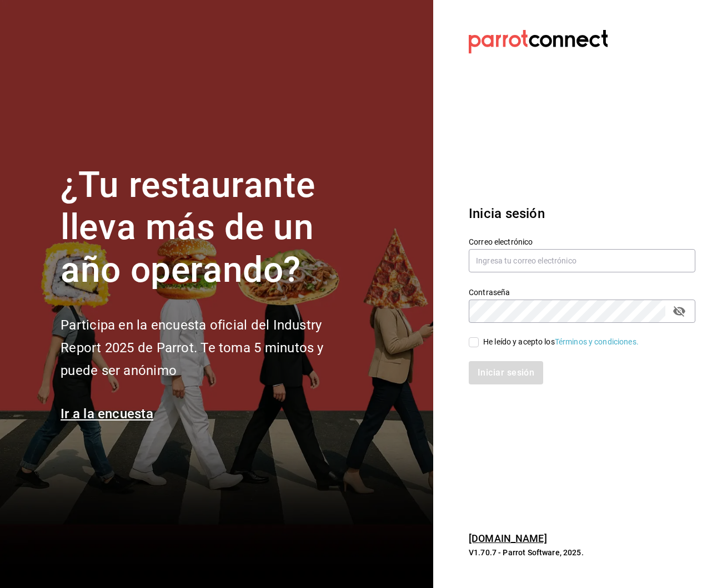 This screenshot has height=588, width=722. I want to click on a: Términos y condiciones., so click(596, 342).